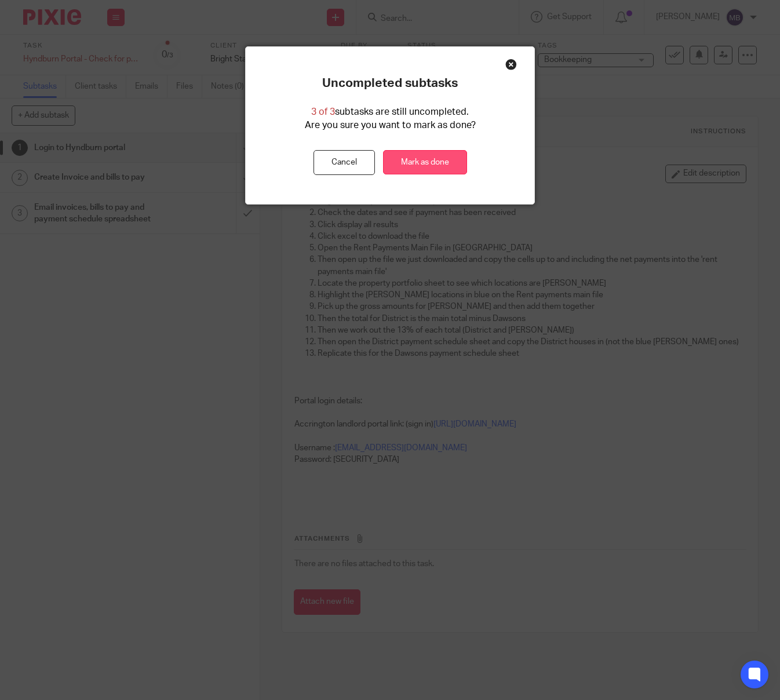 Image resolution: width=780 pixels, height=700 pixels. I want to click on button: Cancel, so click(344, 162).